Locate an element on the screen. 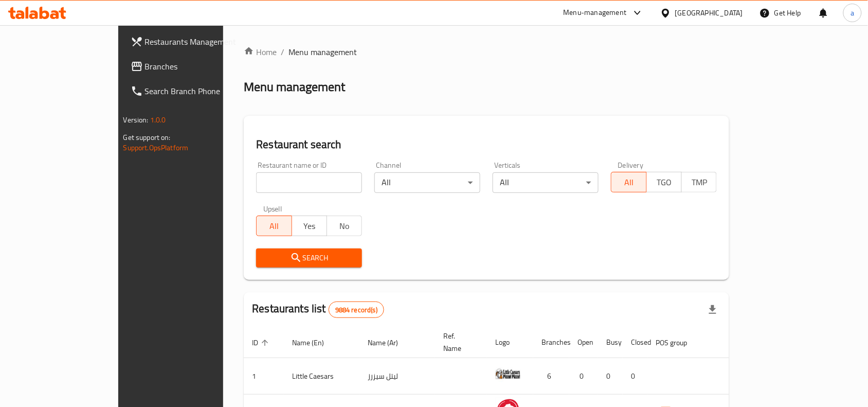 Image resolution: width=868 pixels, height=407 pixels. td: ليتل سيزرز is located at coordinates (397, 376).